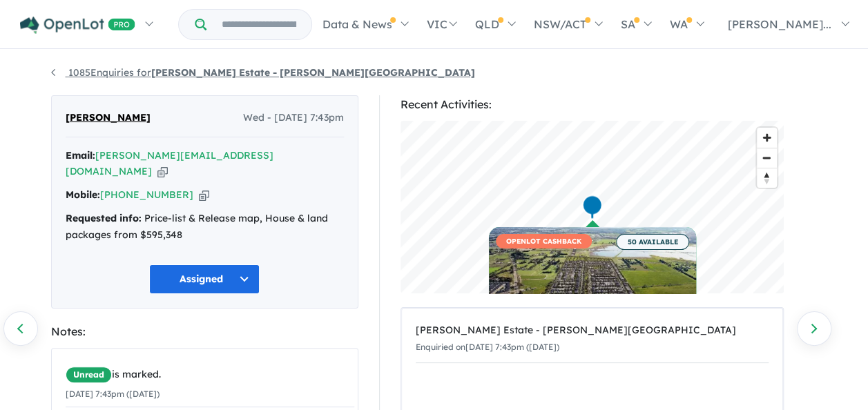  Describe the element at coordinates (766, 158) in the screenshot. I see `span: Zoom out` at that location.